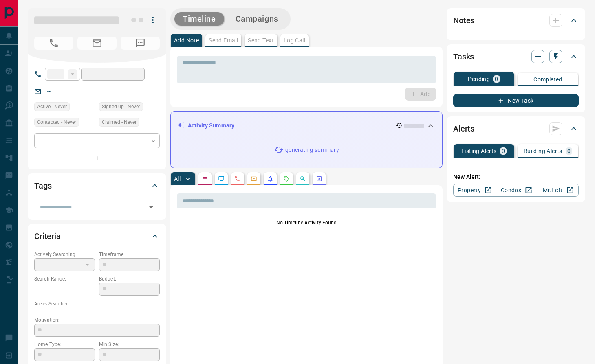 This screenshot has width=595, height=364. What do you see at coordinates (121, 107) in the screenshot?
I see `span: Signed up - Never` at bounding box center [121, 107].